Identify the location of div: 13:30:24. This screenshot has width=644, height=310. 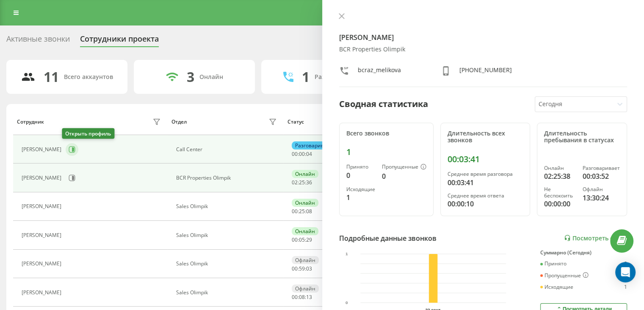
(602, 197).